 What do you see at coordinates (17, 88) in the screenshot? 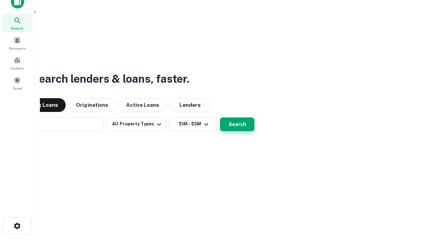
I see `span: Saved` at bounding box center [17, 88].